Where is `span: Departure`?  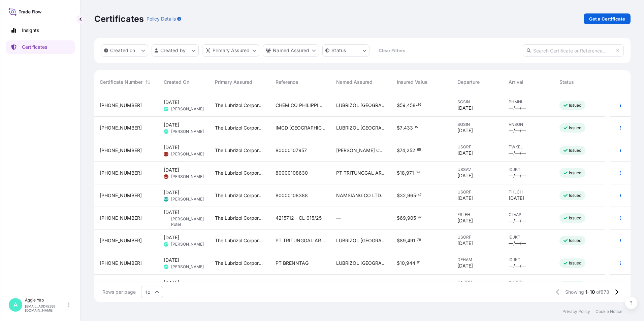
span: Departure is located at coordinates (469, 82).